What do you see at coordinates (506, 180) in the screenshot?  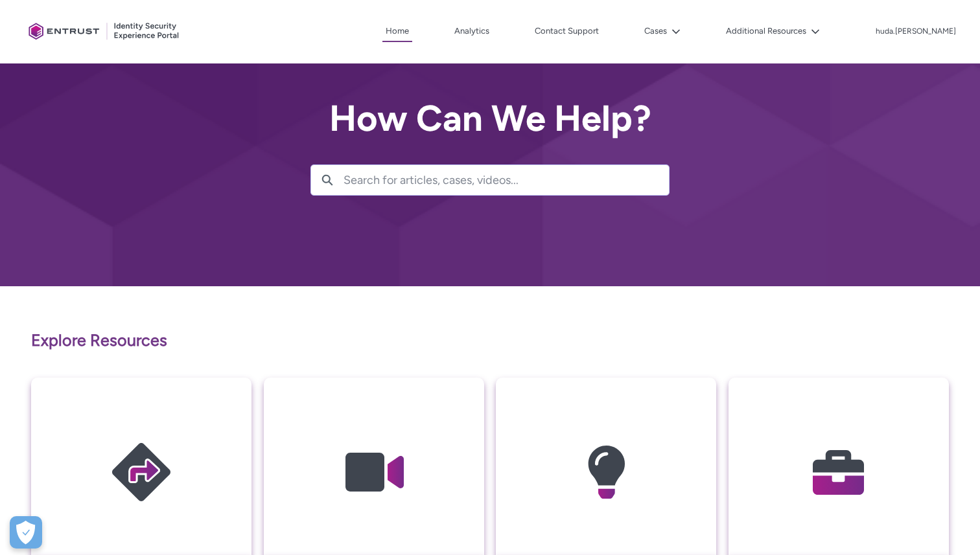 I see `input: Search for articles, cases, videos...` at bounding box center [506, 180].